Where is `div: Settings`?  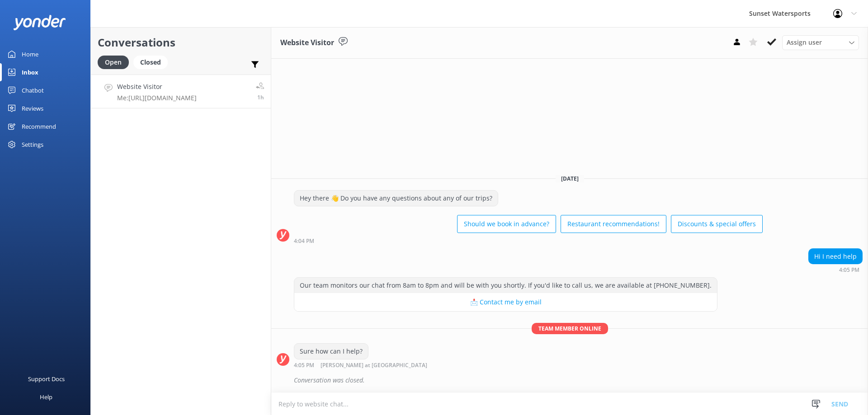 div: Settings is located at coordinates (32, 145).